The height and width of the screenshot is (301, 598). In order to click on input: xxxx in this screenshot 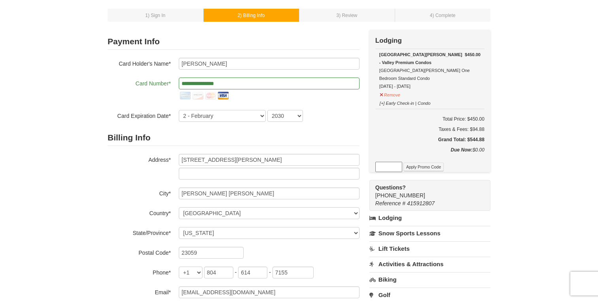, I will do `click(293, 273)`.